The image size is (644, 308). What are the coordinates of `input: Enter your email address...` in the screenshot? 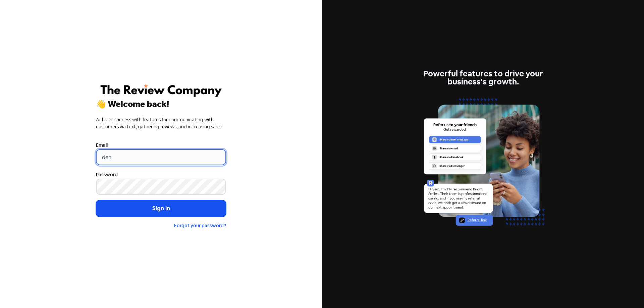 It's located at (161, 157).